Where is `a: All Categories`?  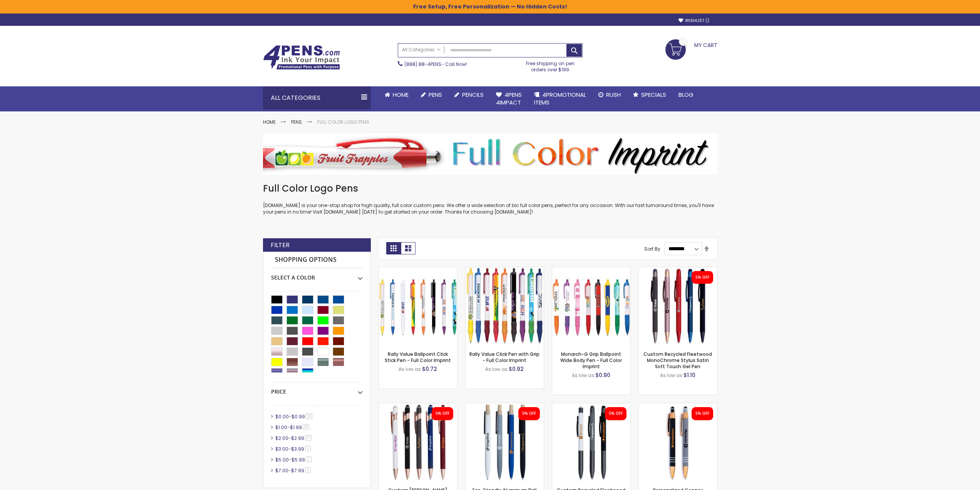
a: All Categories is located at coordinates (421, 50).